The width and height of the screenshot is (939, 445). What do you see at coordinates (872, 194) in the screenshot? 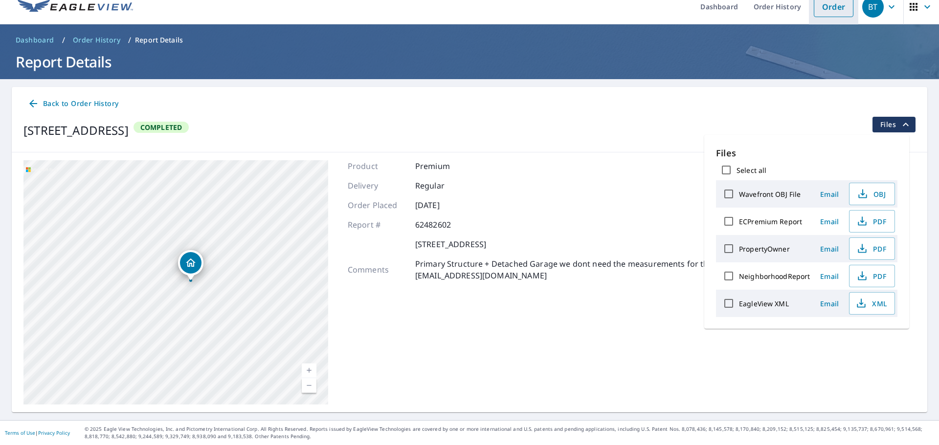
I see `button: OBJ` at bounding box center [872, 194].